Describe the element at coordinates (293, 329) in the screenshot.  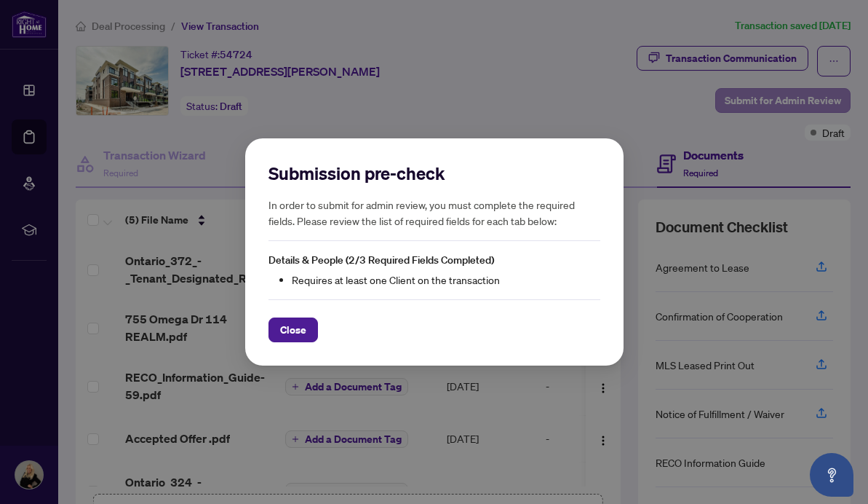
I see `span: Close` at that location.